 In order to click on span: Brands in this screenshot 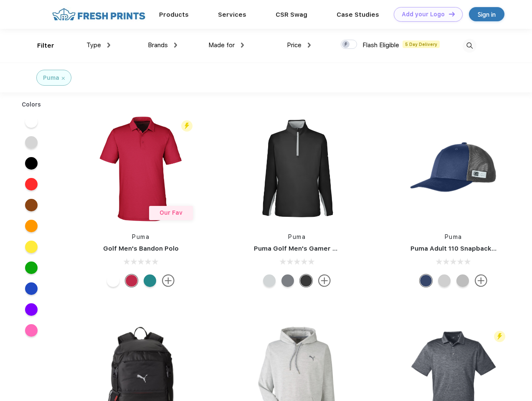, I will do `click(158, 45)`.